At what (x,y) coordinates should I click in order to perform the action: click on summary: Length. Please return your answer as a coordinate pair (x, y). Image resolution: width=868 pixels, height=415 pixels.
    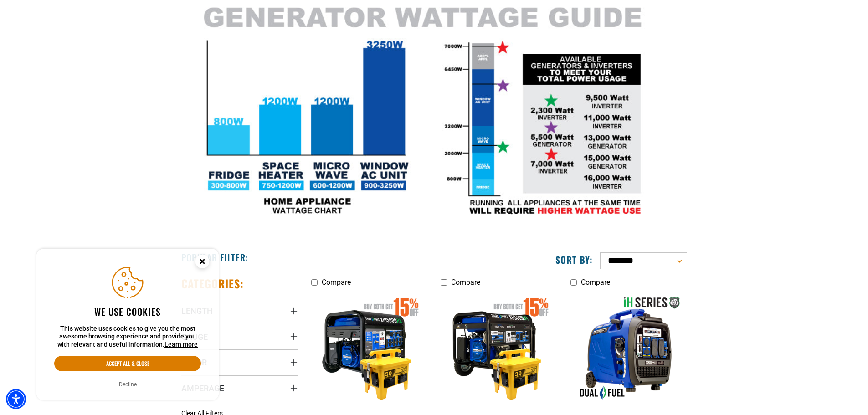
    Looking at the image, I should click on (239, 311).